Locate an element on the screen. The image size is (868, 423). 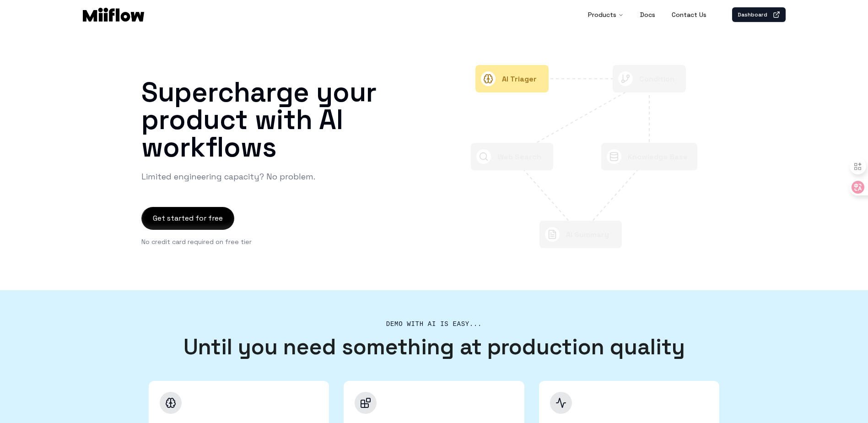
h2: Demo with AI is easy... is located at coordinates (434, 324).